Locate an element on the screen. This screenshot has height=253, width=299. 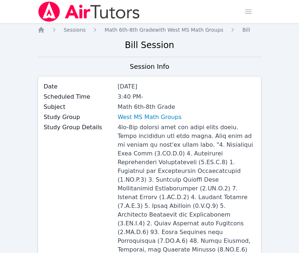
img: Air Tutors is located at coordinates (89, 12).